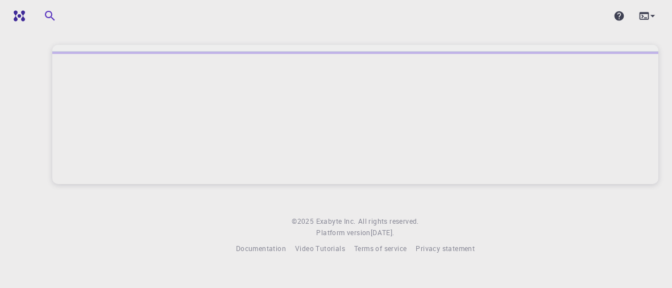 The width and height of the screenshot is (672, 288). What do you see at coordinates (320, 248) in the screenshot?
I see `span: Video Tutorials` at bounding box center [320, 248].